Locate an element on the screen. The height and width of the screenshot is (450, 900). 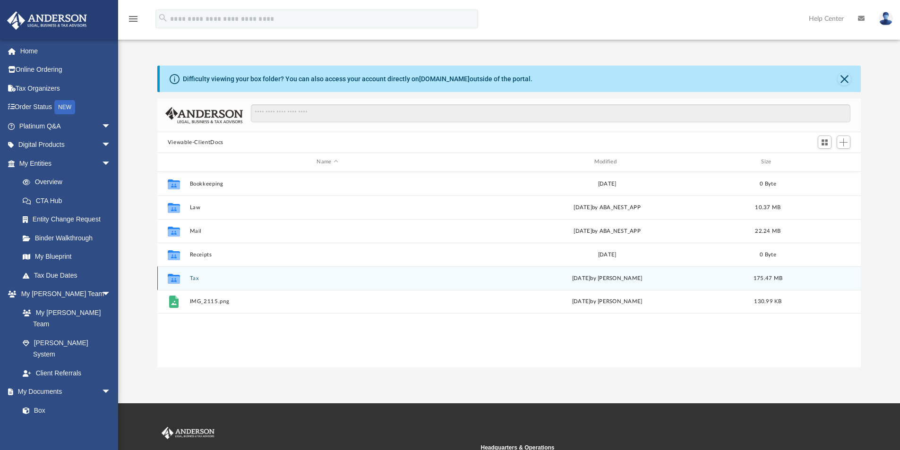
a: Online Ordering is located at coordinates (66, 70).